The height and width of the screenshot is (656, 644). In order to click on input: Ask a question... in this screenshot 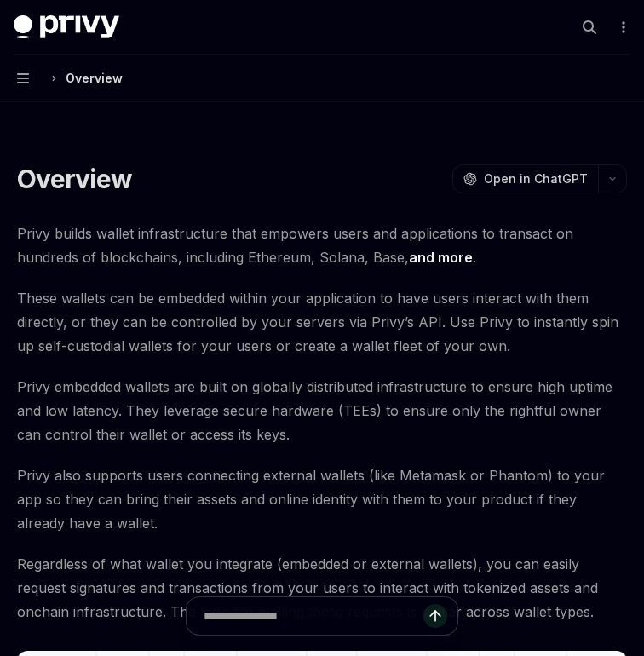, I will do `click(313, 616)`.